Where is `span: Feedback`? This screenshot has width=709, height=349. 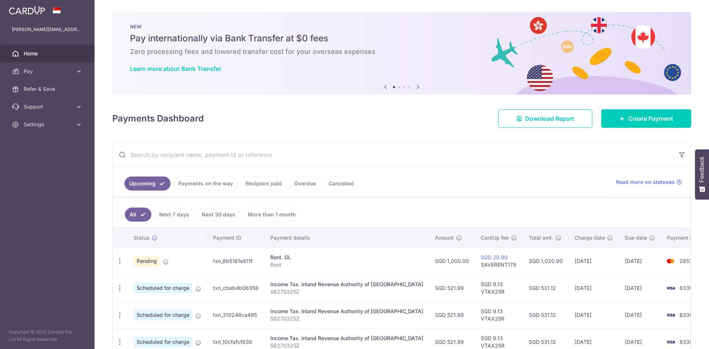
span: Feedback is located at coordinates (702, 169).